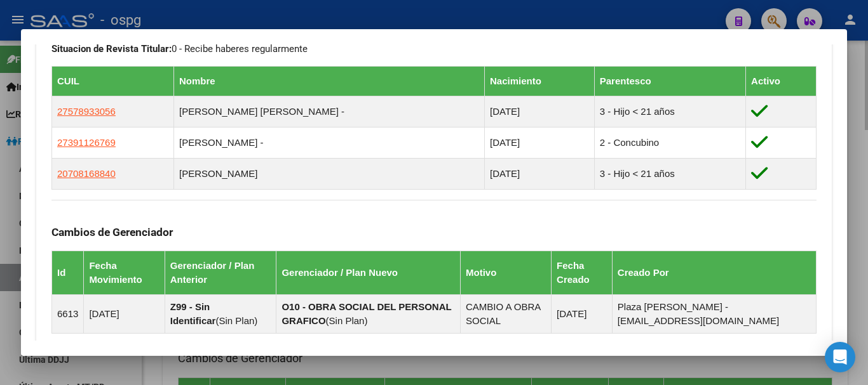 The height and width of the screenshot is (385, 868). Describe the element at coordinates (124, 272) in the screenshot. I see `th: Fecha Movimiento` at that location.